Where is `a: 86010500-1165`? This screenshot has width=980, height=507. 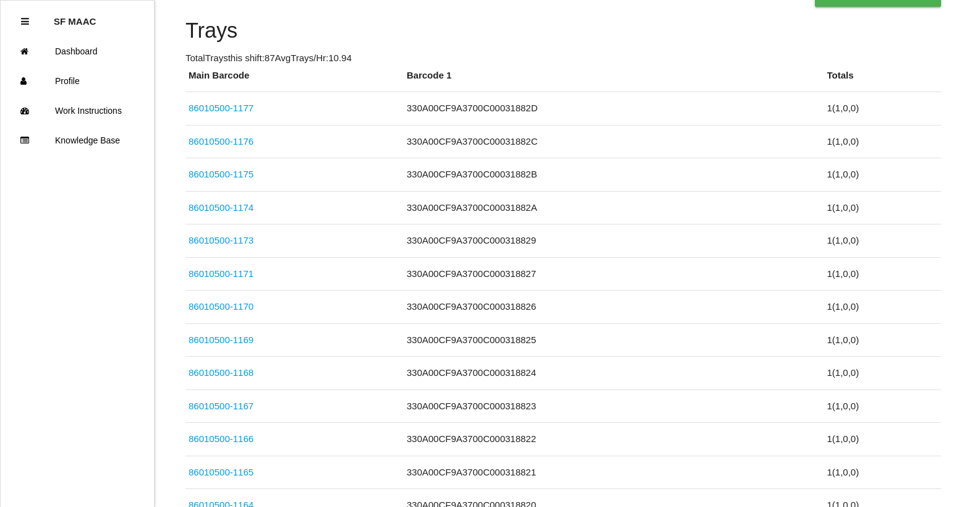 a: 86010500-1165 is located at coordinates (220, 472).